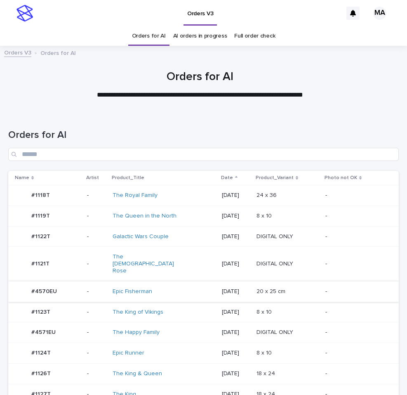 This screenshot has width=407, height=395. What do you see at coordinates (42, 311) in the screenshot?
I see `p: #1123T` at bounding box center [42, 311].